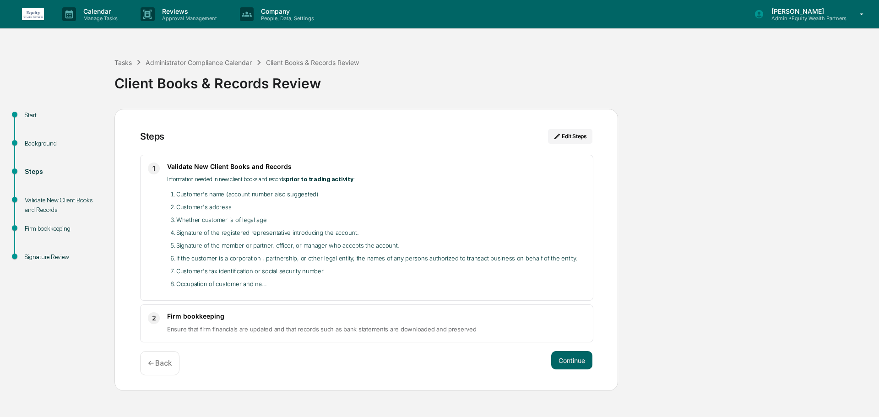  Describe the element at coordinates (99, 11) in the screenshot. I see `p: Calendar` at that location.